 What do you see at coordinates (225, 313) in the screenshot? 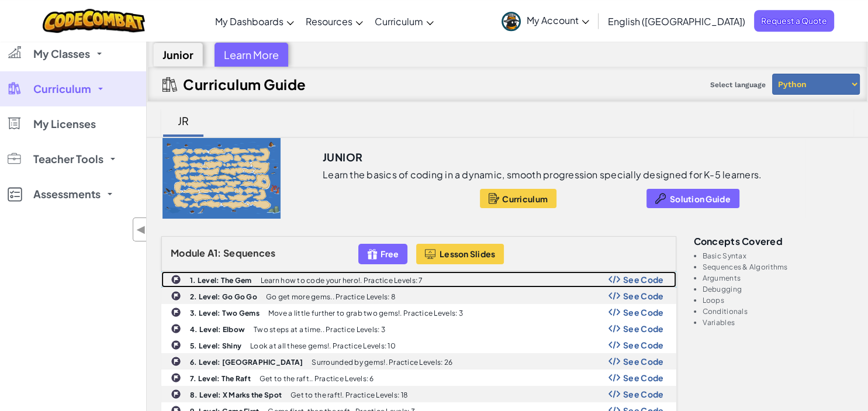
I see `b: 3. Level: Two Gems` at bounding box center [225, 313].